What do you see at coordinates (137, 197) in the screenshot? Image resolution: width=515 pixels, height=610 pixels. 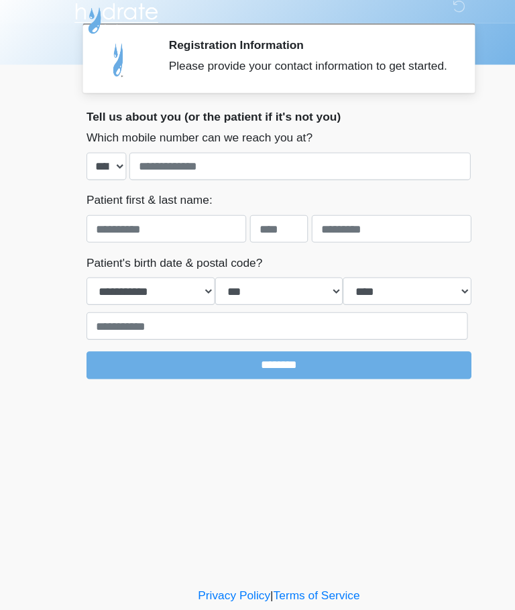 I see `label: Patient first & last name:` at bounding box center [137, 197].